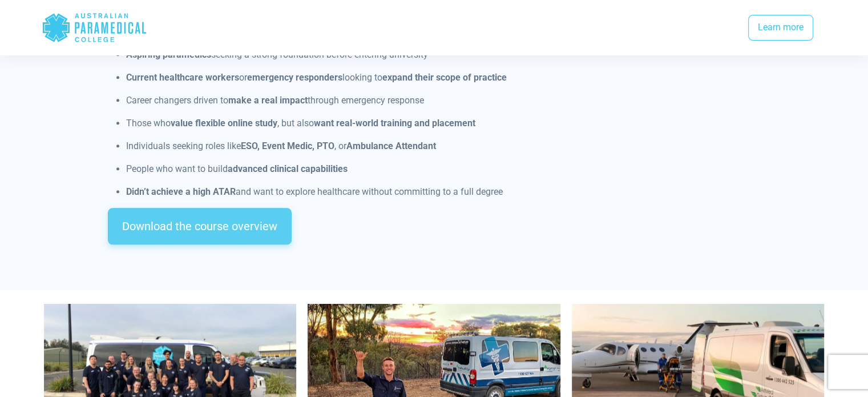 Image resolution: width=868 pixels, height=397 pixels. What do you see at coordinates (295, 77) in the screenshot?
I see `strong: emergency responders` at bounding box center [295, 77].